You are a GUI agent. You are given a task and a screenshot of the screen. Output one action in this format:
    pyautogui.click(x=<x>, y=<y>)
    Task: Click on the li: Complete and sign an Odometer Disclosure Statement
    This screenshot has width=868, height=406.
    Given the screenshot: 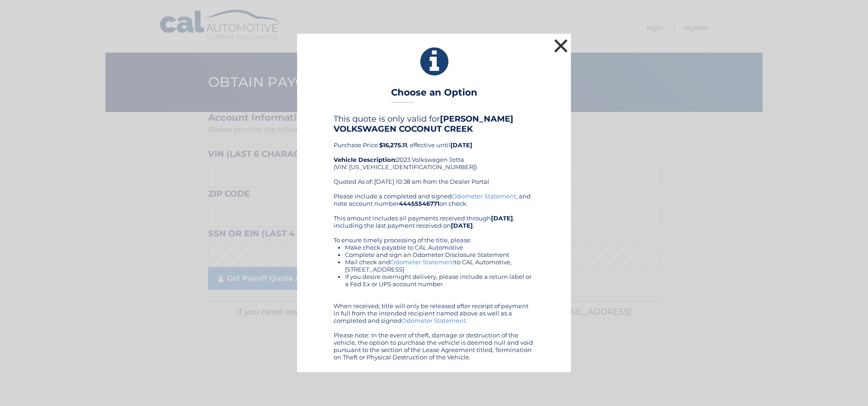 What is the action you would take?
    pyautogui.click(x=440, y=254)
    